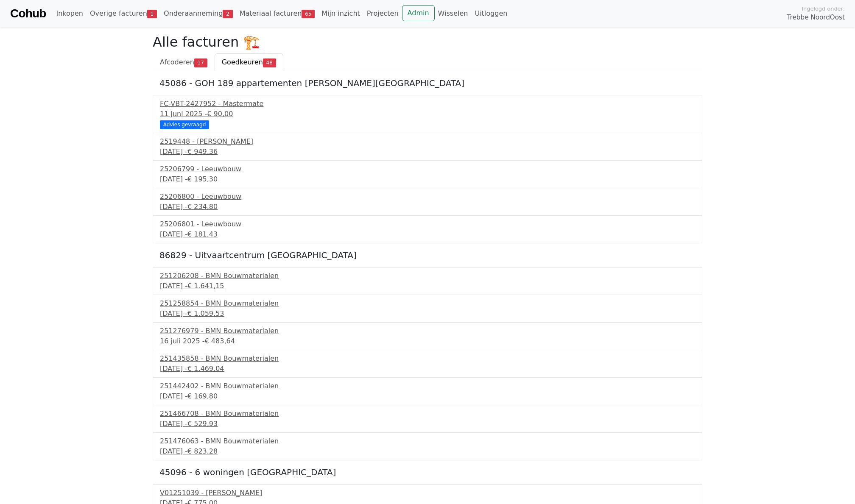  Describe the element at coordinates (428, 114) in the screenshot. I see `div: 11 juni 2025 -` at that location.